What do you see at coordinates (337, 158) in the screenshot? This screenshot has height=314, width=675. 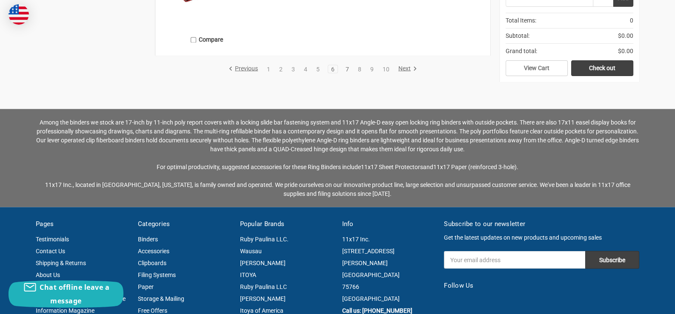 I see `p: 11x17 Sheet Protectors 11x17 Paper (reinforced 3-hole)` at bounding box center [337, 158].